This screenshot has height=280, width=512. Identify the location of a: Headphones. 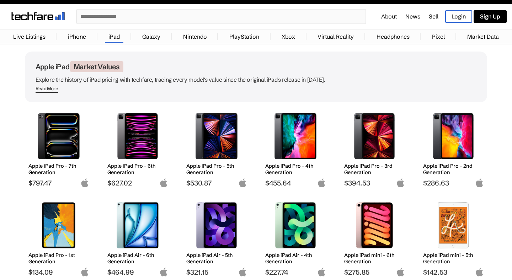
(393, 37).